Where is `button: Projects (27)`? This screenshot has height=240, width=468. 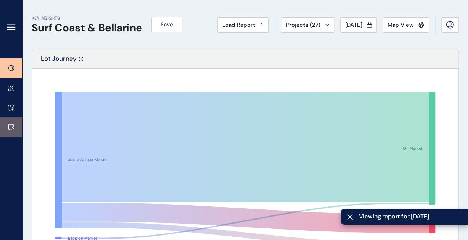 button: Projects (27) is located at coordinates (307, 25).